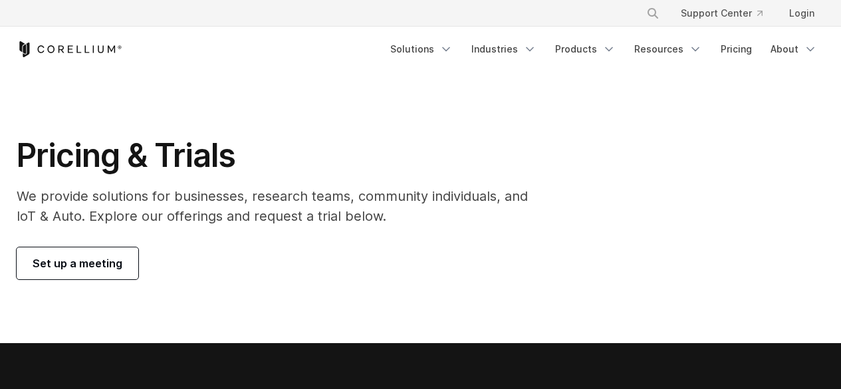 This screenshot has width=841, height=389. Describe the element at coordinates (69, 49) in the screenshot. I see `a: Corellium Home` at that location.